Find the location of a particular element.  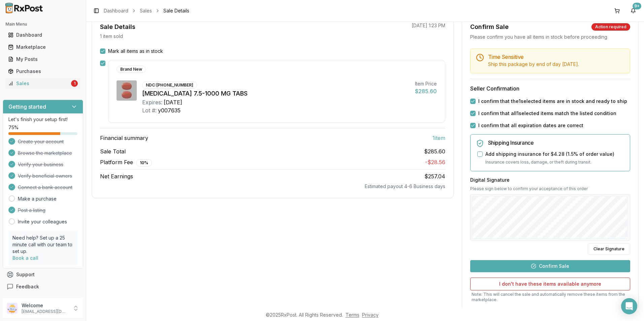

a: My Posts is located at coordinates (43, 59).